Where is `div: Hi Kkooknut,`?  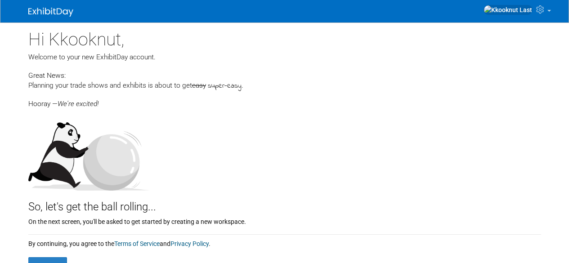 div: Hi Kkooknut, is located at coordinates (285, 37).